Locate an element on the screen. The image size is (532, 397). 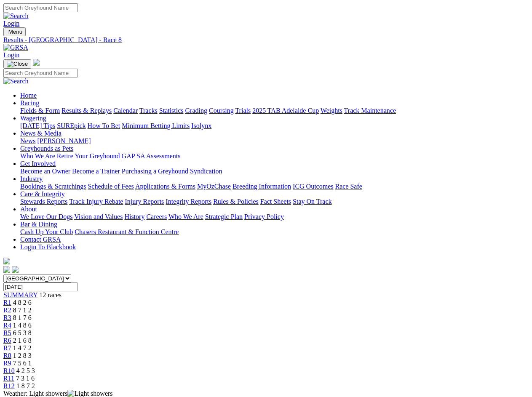
img: facebook.svg is located at coordinates (7, 270).